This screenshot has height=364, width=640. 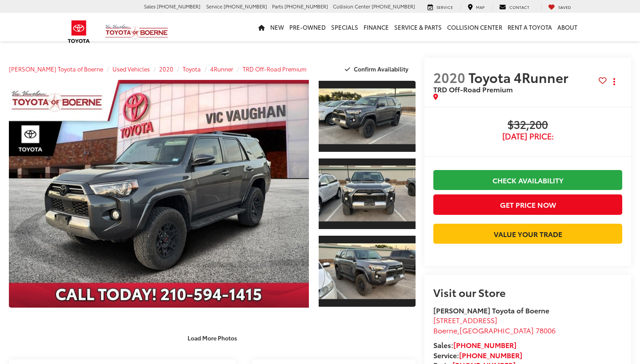 I want to click on strong: Service:, so click(x=478, y=355).